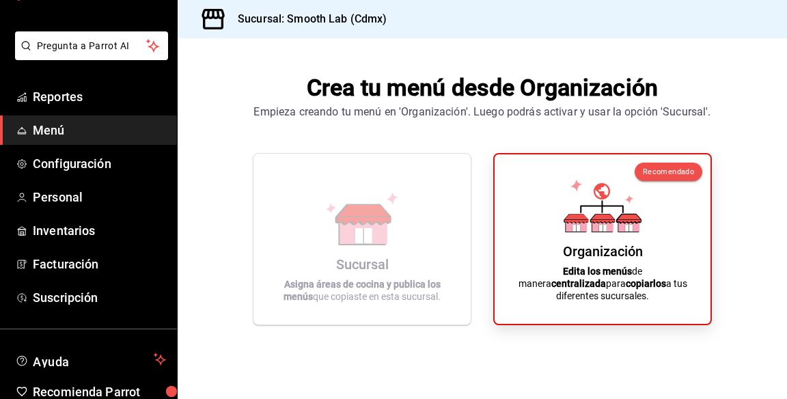 The image size is (787, 399). I want to click on div: Organización, so click(602, 251).